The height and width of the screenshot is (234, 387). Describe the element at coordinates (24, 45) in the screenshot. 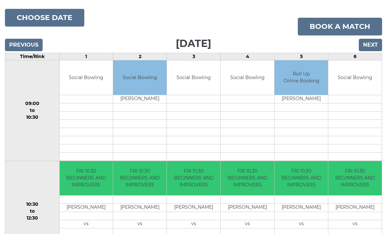

I see `input: Previous` at that location.